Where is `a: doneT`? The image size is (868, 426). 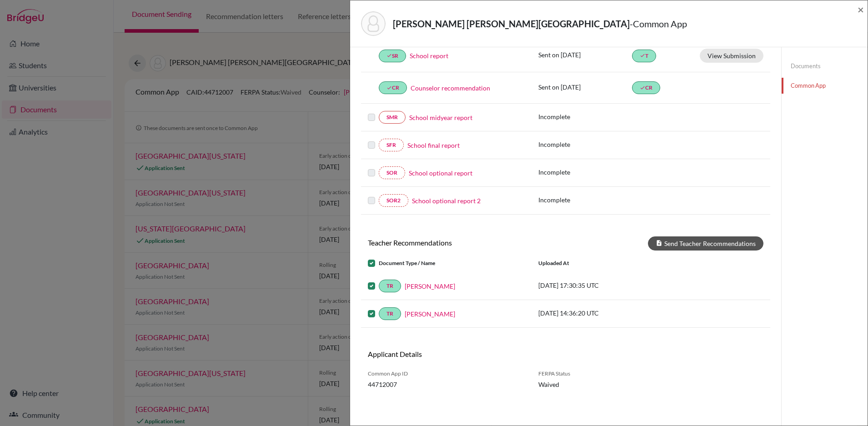 a: doneT is located at coordinates (644, 56).